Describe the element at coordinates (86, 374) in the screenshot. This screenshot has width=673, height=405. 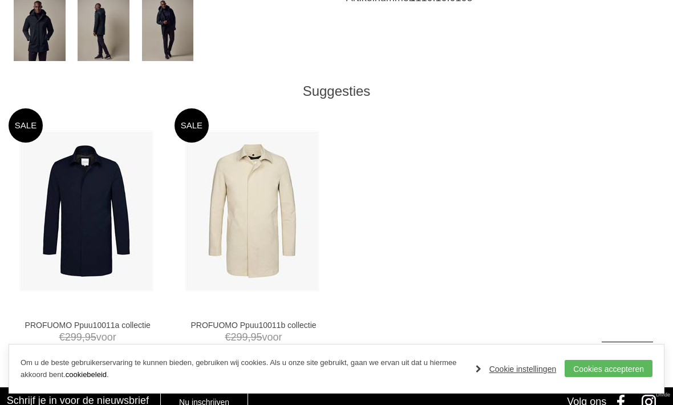
I see `a: cookiebeleid` at that location.